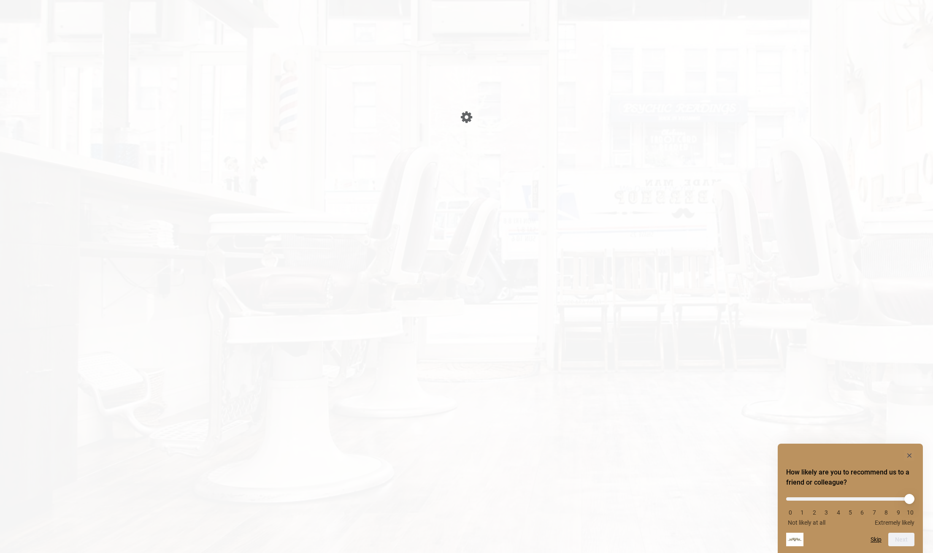 The width and height of the screenshot is (933, 553). Describe the element at coordinates (910, 512) in the screenshot. I see `li: 10` at that location.